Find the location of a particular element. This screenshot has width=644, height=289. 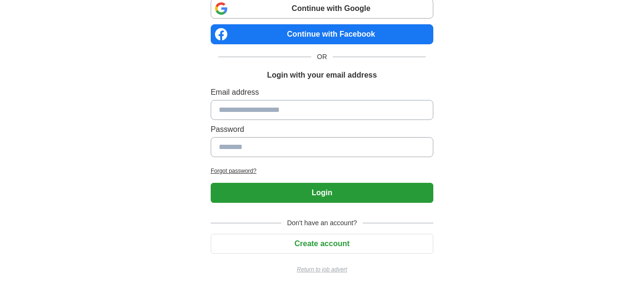

a: Return to job advert is located at coordinates (322, 270).